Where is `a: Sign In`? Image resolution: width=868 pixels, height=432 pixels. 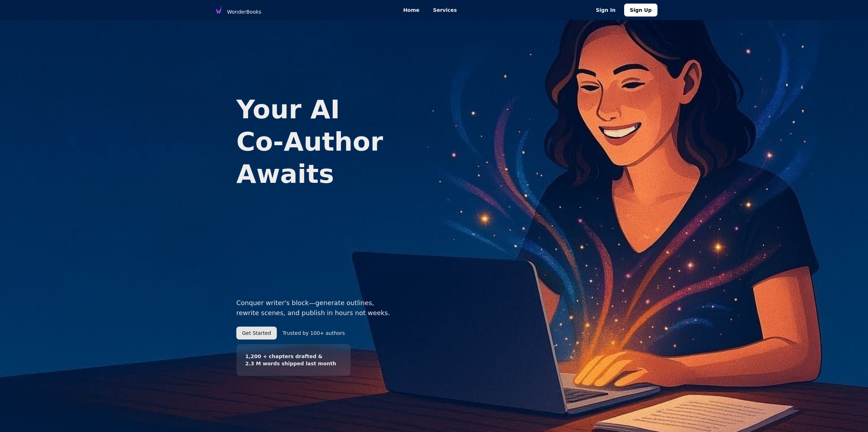 a: Sign In is located at coordinates (606, 10).